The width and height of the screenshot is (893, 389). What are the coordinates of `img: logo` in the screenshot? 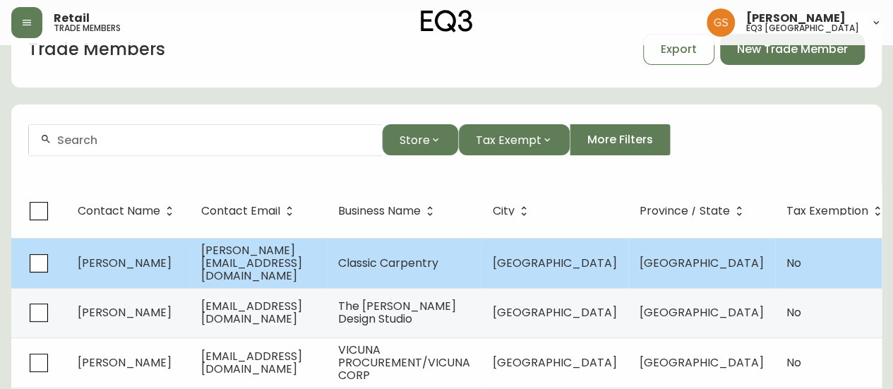 It's located at (447, 21).